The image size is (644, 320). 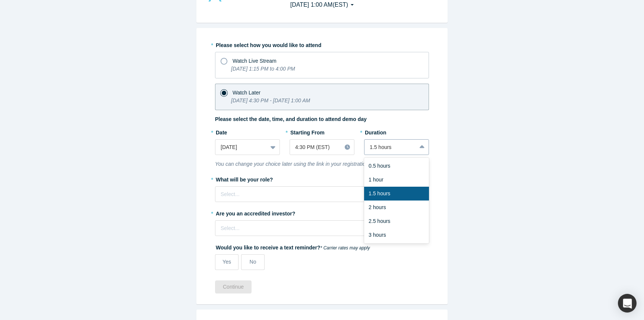 What do you see at coordinates (314, 164) in the screenshot?
I see `i: You can change your choice later using the link in your registration confirmation email.` at bounding box center [314, 164].